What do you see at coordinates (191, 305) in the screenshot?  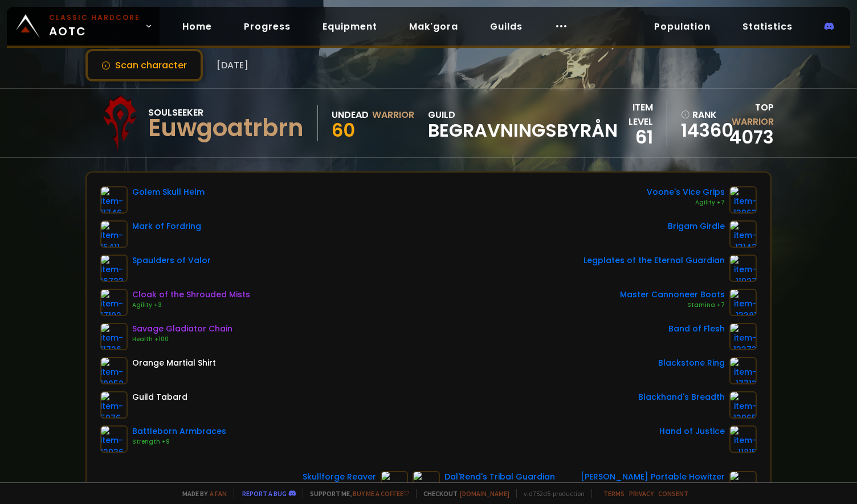 I see `div: Agility +3` at bounding box center [191, 305].